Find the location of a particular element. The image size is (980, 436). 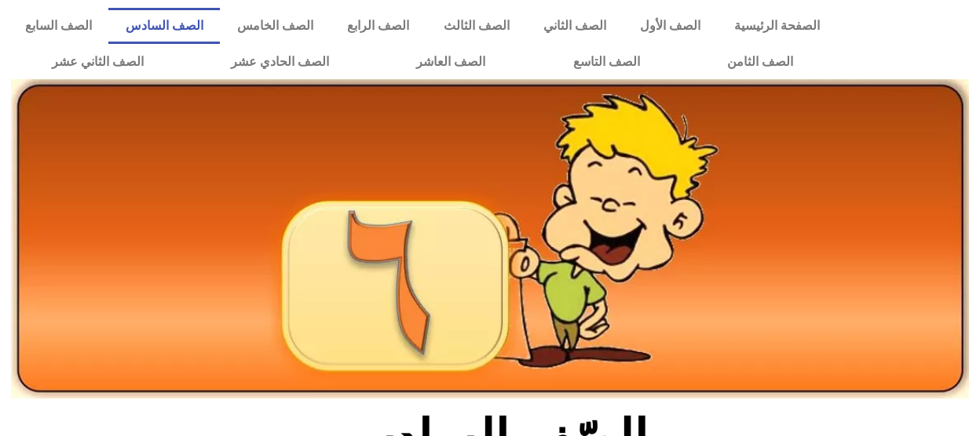

a: الصف الأول is located at coordinates (669, 26).